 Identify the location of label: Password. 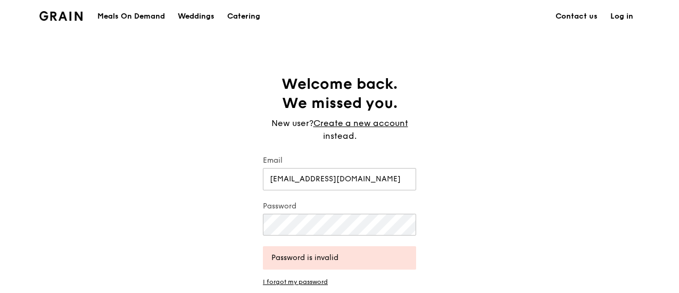
(340, 207).